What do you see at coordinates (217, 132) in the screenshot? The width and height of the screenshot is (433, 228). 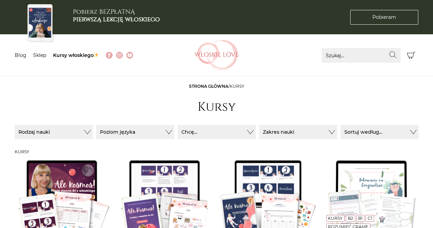 I see `button: Chcę...` at bounding box center [217, 132].